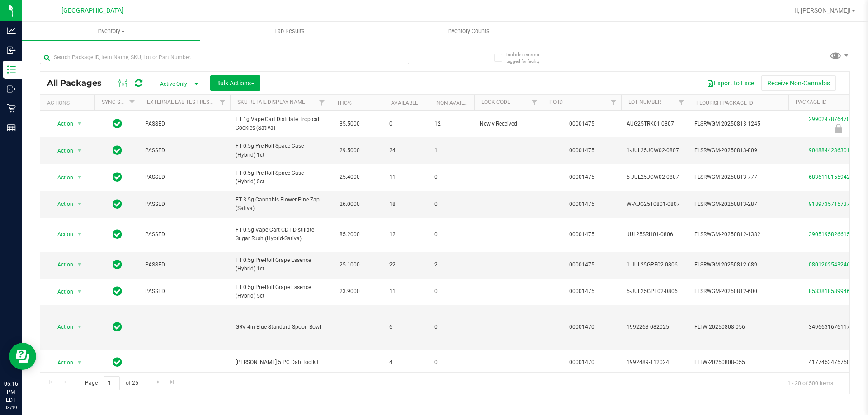 The height and width of the screenshot is (415, 868). What do you see at coordinates (582, 362) in the screenshot?
I see `a: 00001470` at bounding box center [582, 362].